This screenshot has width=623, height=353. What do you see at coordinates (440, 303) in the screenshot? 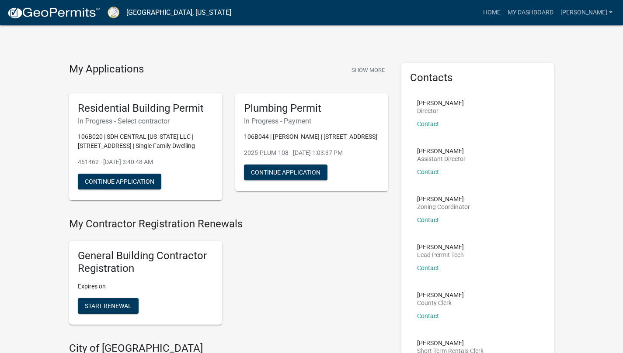
I see `p: County Clerk` at bounding box center [440, 303].